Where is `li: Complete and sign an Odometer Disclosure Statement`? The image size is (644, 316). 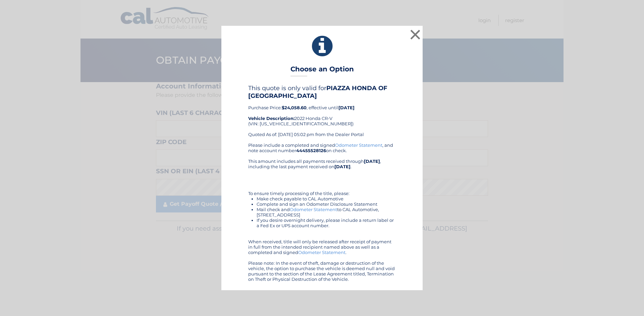
li: Complete and sign an Odometer Disclosure Statement is located at coordinates (326, 204).